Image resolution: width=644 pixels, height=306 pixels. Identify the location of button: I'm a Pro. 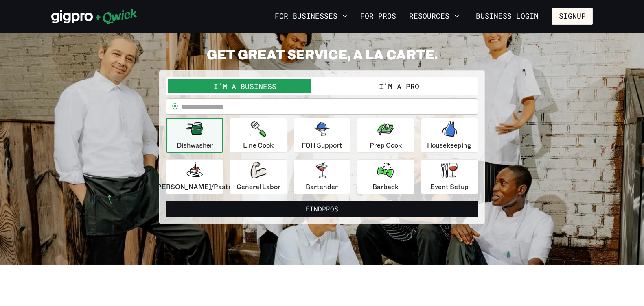
(399, 86).